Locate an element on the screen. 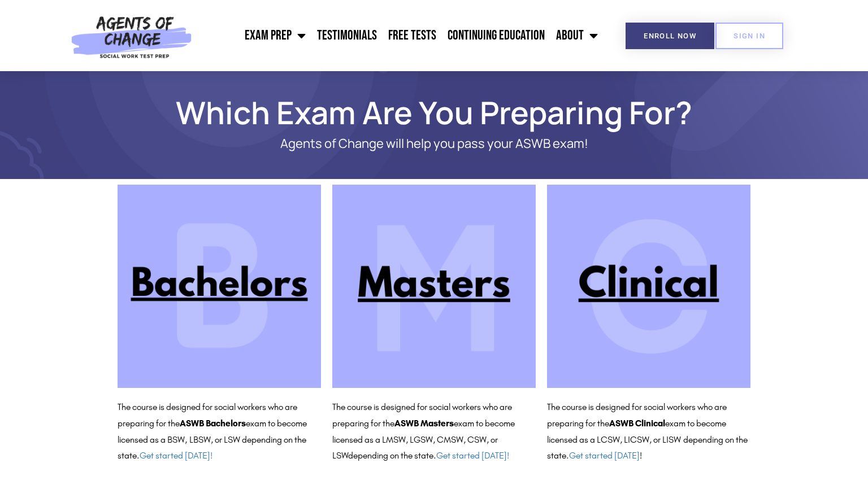  a: SIGN IN is located at coordinates (749, 36).